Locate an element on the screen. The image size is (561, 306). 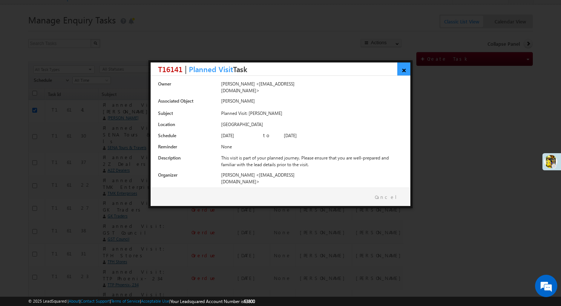
a: Contact Support is located at coordinates (95, 300).